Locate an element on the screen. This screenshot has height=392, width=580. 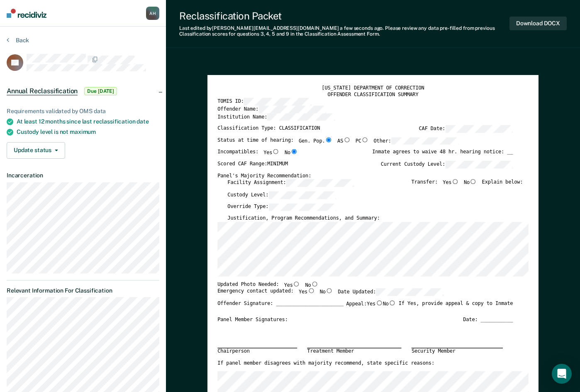
label: AS is located at coordinates (344, 141).